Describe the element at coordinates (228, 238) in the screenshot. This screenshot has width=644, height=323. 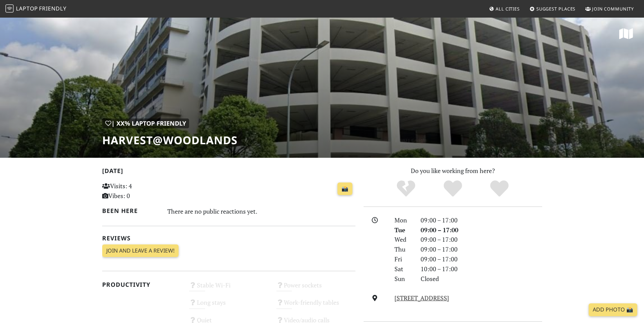
I see `h2: Reviews` at that location.